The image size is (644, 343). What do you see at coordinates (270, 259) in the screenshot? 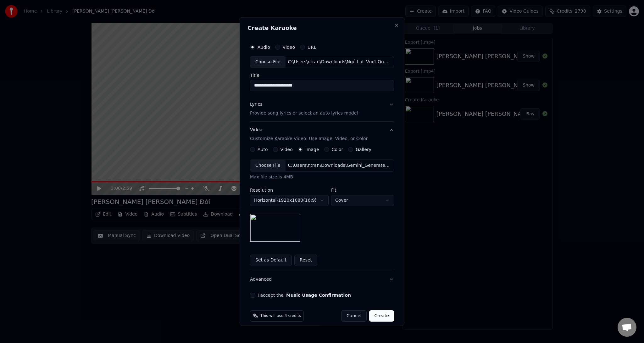
I see `button: Set as Default` at bounding box center [270, 259].